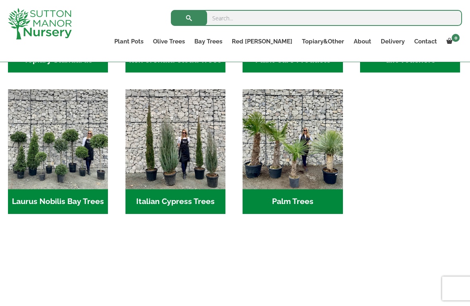 This screenshot has height=306, width=470. I want to click on a: Bay Trees, so click(208, 41).